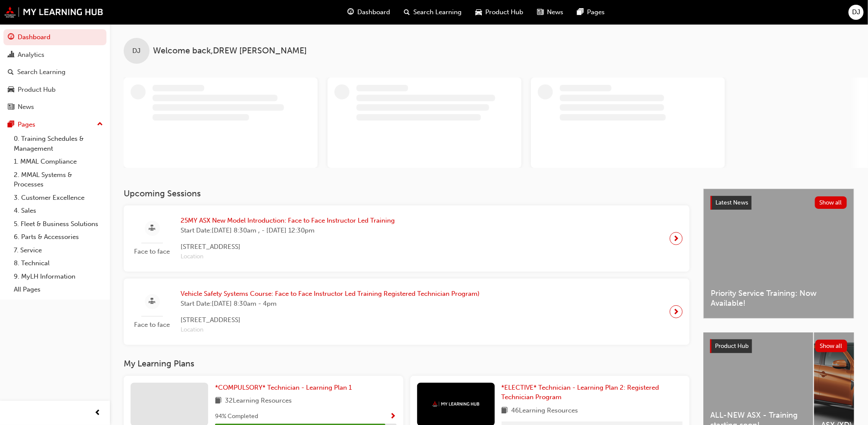 The height and width of the screenshot is (425, 868). What do you see at coordinates (58, 225) in the screenshot?
I see `a: 5. Fleet & Business Solutions` at bounding box center [58, 225].